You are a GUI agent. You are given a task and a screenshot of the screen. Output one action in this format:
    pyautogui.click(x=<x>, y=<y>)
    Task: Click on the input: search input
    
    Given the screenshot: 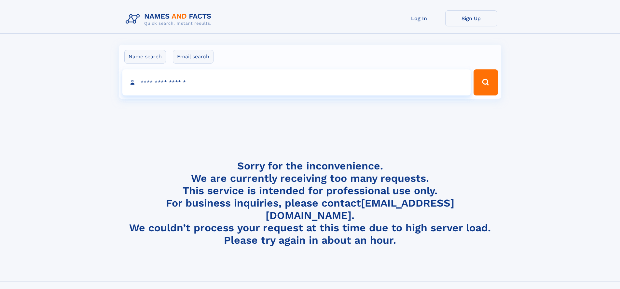 What is the action you would take?
    pyautogui.click(x=297, y=82)
    